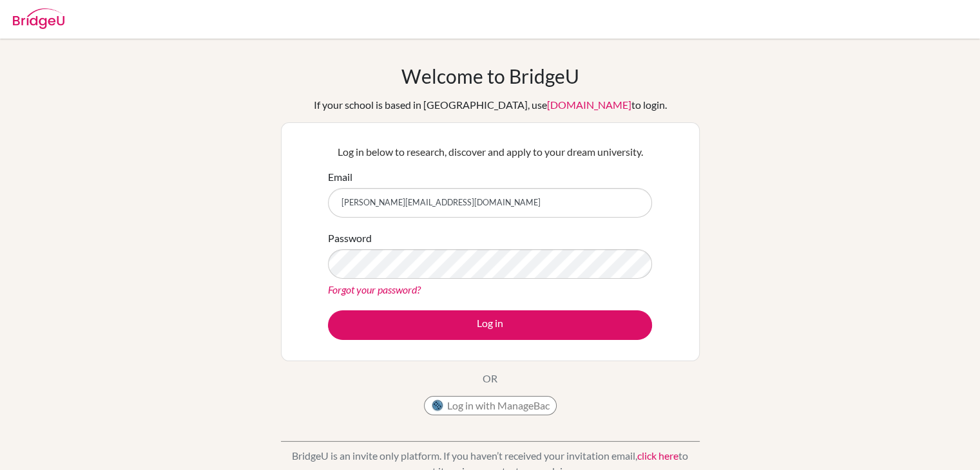 The width and height of the screenshot is (980, 470). I want to click on label: Email, so click(340, 177).